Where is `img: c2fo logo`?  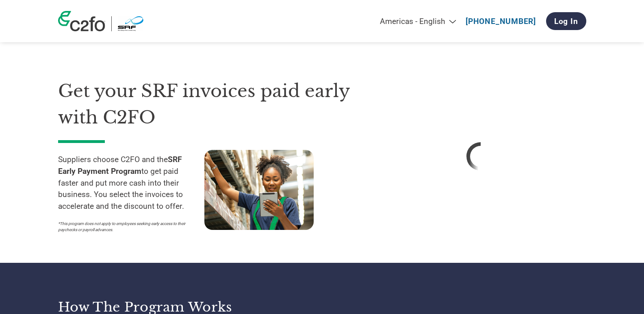
img: c2fo logo is located at coordinates (82, 21).